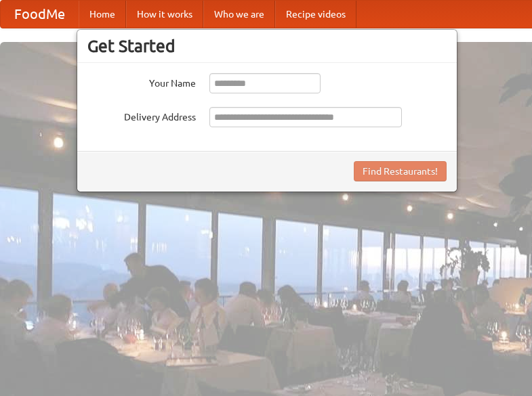 The height and width of the screenshot is (396, 532). What do you see at coordinates (239, 14) in the screenshot?
I see `a: Who we are` at bounding box center [239, 14].